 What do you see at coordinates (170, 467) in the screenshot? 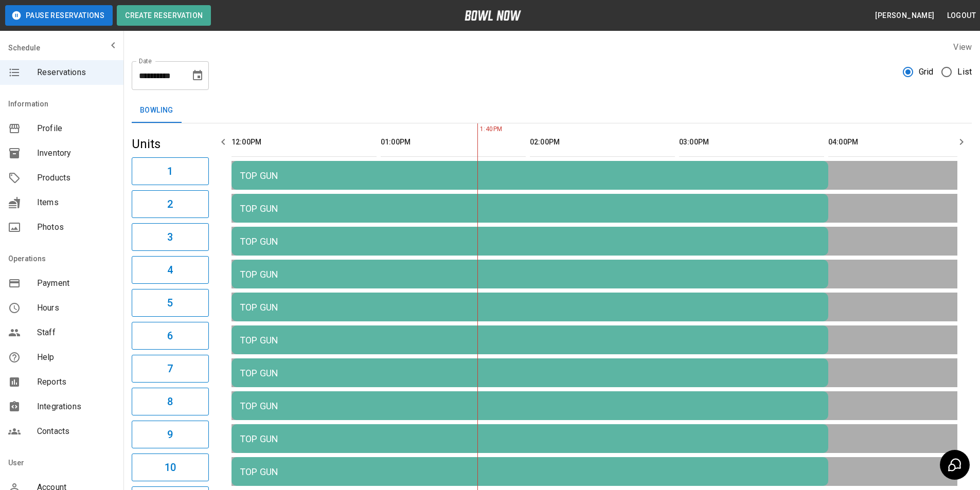
I see `button: 10` at bounding box center [170, 467].